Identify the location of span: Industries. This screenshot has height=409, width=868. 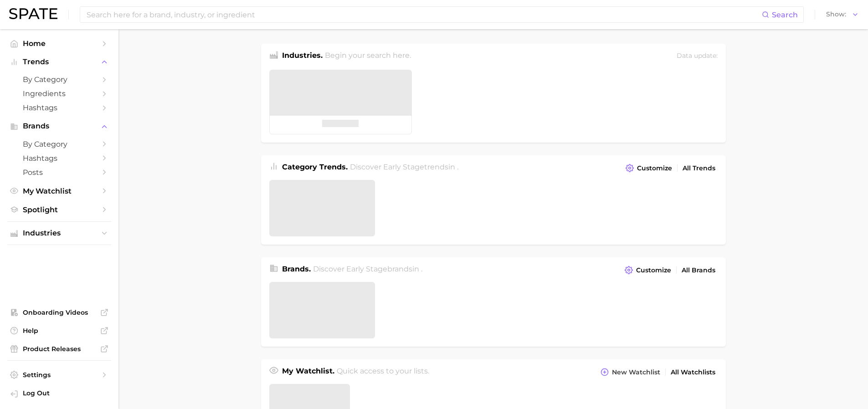
(60, 233).